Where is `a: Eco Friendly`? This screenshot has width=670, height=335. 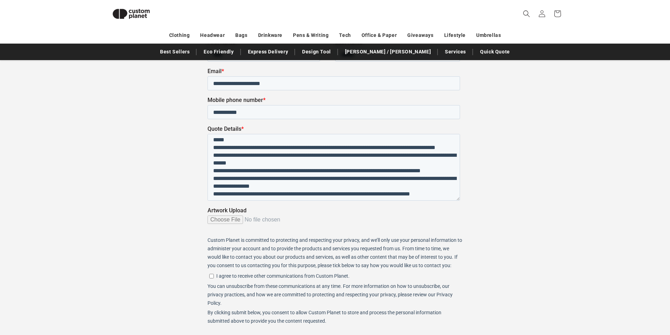 a: Eco Friendly is located at coordinates (218, 52).